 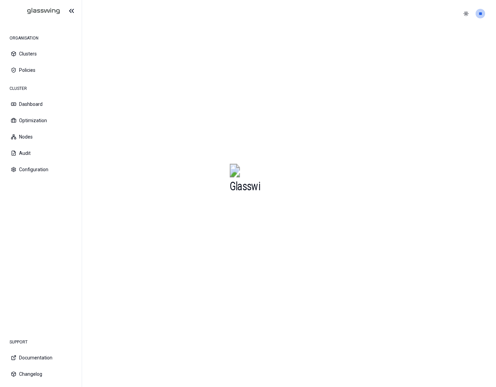 What do you see at coordinates (41, 153) in the screenshot?
I see `button: Audit` at bounding box center [41, 153].